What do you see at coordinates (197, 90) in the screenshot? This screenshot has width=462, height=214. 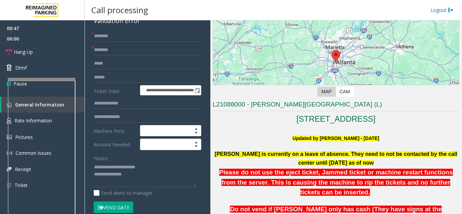 I see `span: Toggle popup` at bounding box center [197, 90].